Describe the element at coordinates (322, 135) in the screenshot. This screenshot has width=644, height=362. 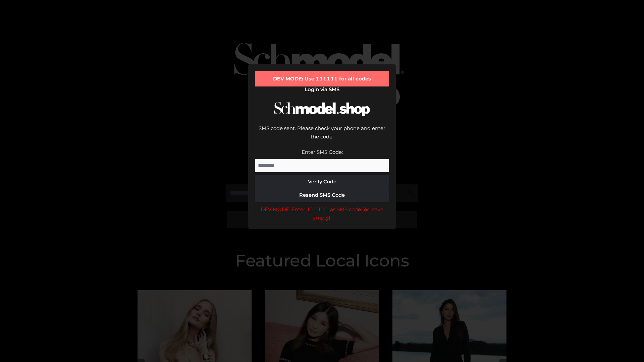
I see `div: SMS code sent. Please check your phone and enter the code.` at that location.